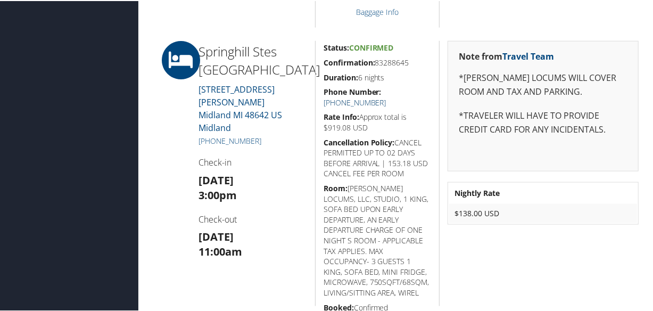  Describe the element at coordinates (371, 46) in the screenshot. I see `span: Confirmed` at that location.